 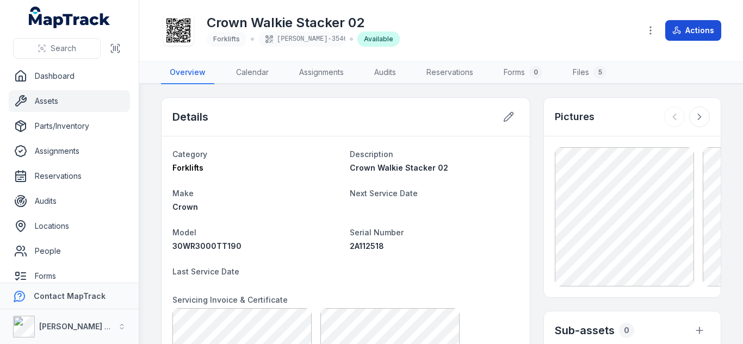 I want to click on a: Overview, so click(x=188, y=73).